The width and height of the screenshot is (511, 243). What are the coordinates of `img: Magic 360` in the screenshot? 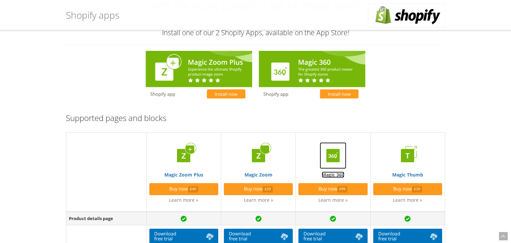 It's located at (333, 156).